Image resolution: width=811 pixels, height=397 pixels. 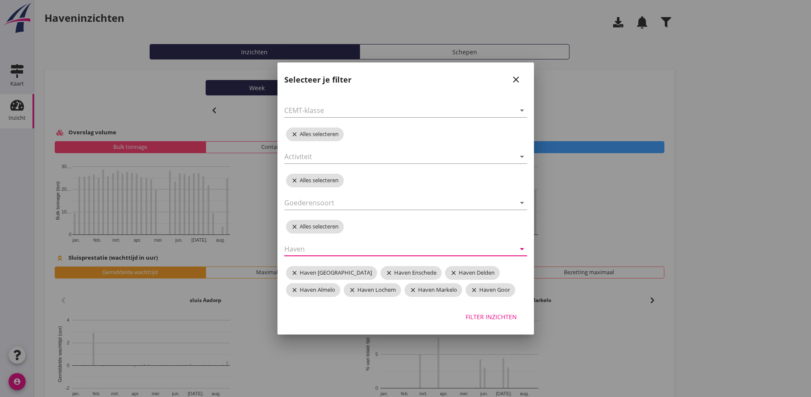 I want to click on span: Haven Enschede, so click(x=411, y=273).